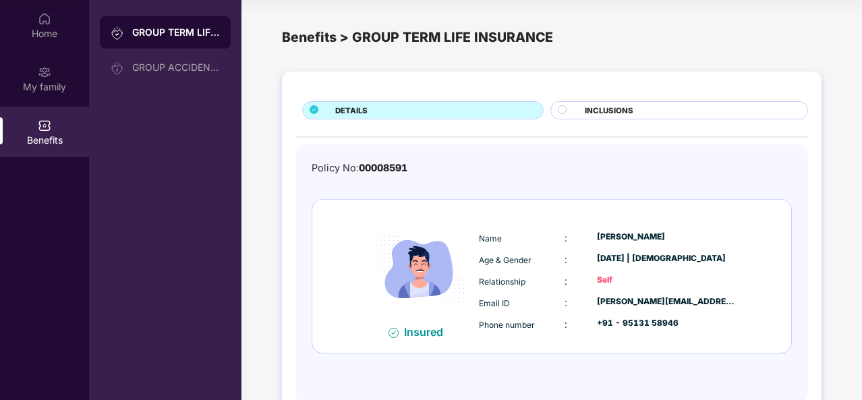  Describe the element at coordinates (428, 332) in the screenshot. I see `div: Insured` at that location.